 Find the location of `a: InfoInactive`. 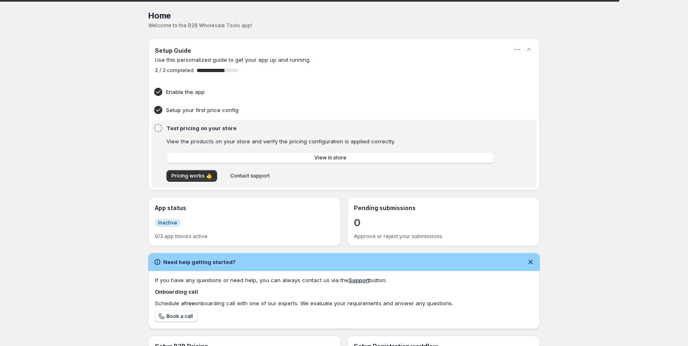

a: InfoInactive is located at coordinates (168, 223).